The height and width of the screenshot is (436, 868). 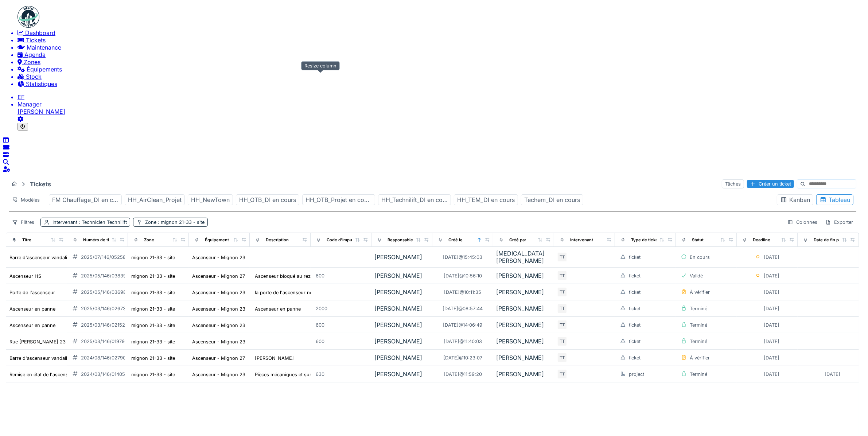 I want to click on div: HH_NewTown, so click(x=210, y=200).